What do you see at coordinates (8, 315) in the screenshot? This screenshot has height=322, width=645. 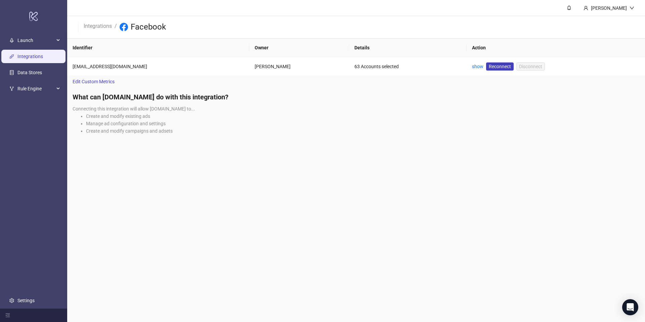 I see `span: menu-fold` at bounding box center [8, 315].